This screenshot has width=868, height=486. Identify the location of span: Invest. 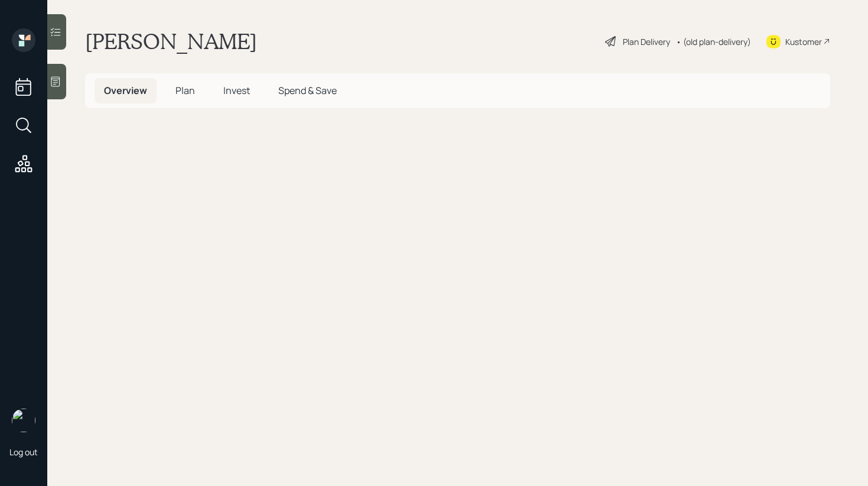
(237, 91).